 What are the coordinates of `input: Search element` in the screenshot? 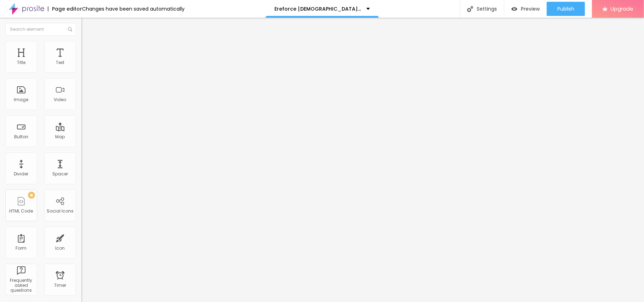 It's located at (41, 29).